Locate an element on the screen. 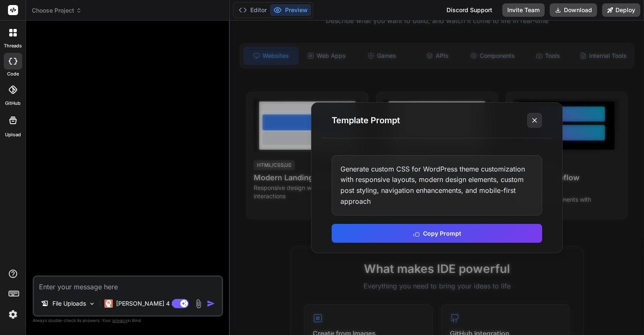 This screenshot has height=335, width=644. button: Editor is located at coordinates (253, 10).